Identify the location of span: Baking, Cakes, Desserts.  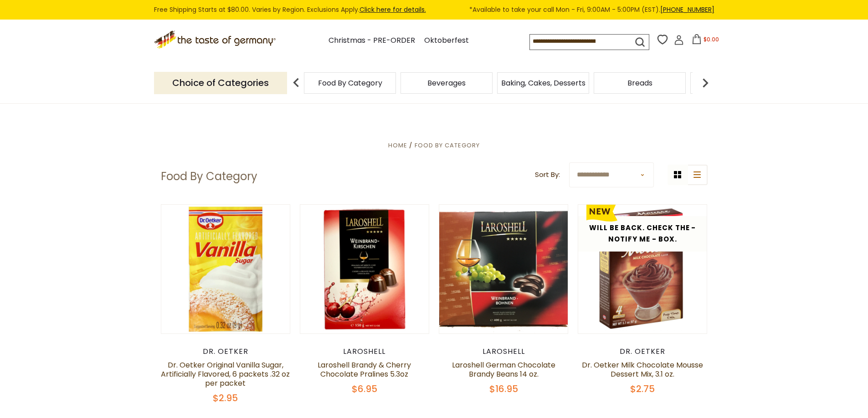
(543, 83).